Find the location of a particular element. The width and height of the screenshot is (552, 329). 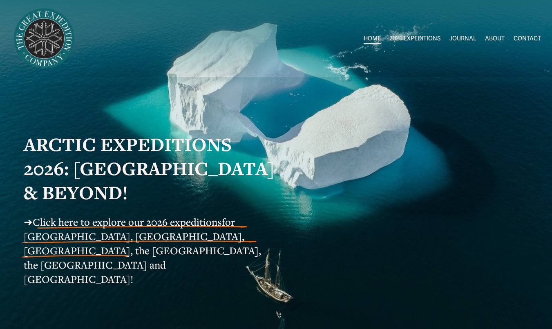

img: Arctic Expeditions is located at coordinates (44, 39).